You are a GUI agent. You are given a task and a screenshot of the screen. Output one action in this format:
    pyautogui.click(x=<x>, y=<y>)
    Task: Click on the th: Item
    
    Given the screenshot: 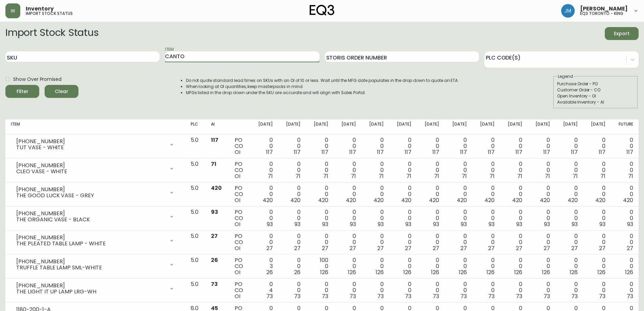 What is the action you would take?
    pyautogui.click(x=95, y=127)
    